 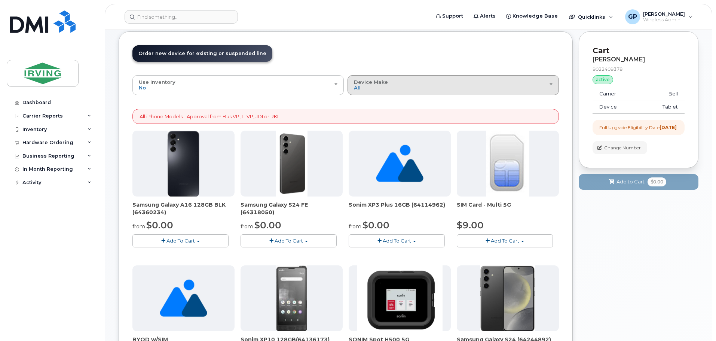 What do you see at coordinates (620, 147) in the screenshot?
I see `button: Change Number` at bounding box center [620, 147].